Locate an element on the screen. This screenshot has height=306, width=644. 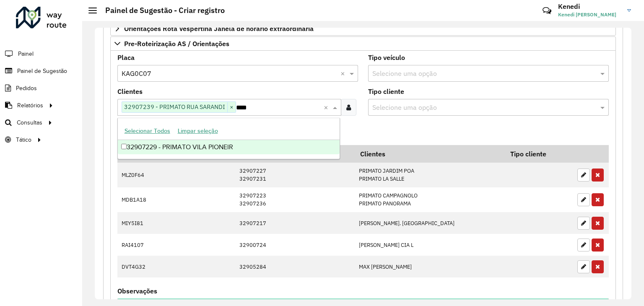
label: Clientes is located at coordinates (130, 91).